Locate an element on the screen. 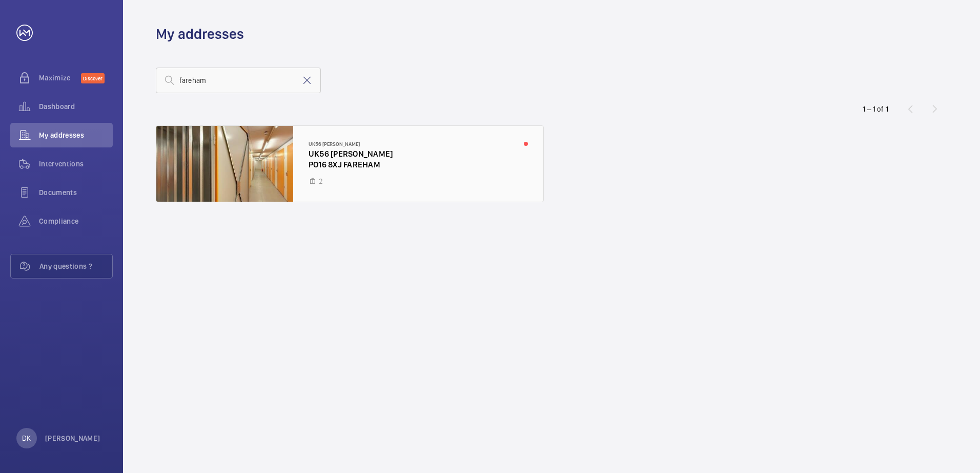 This screenshot has width=980, height=473. span: My addresses is located at coordinates (76, 135).